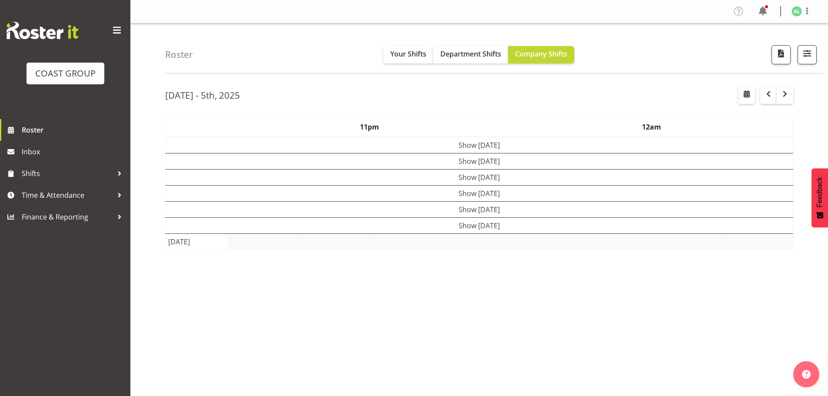  What do you see at coordinates (67, 217) in the screenshot?
I see `span: Finance & Reporting` at bounding box center [67, 217].